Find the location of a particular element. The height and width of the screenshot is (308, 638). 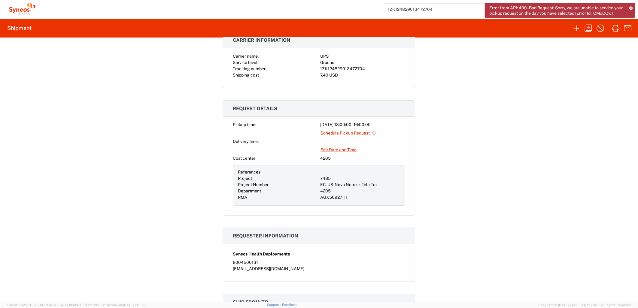

span: Syneos Health Deployments is located at coordinates (261, 254).